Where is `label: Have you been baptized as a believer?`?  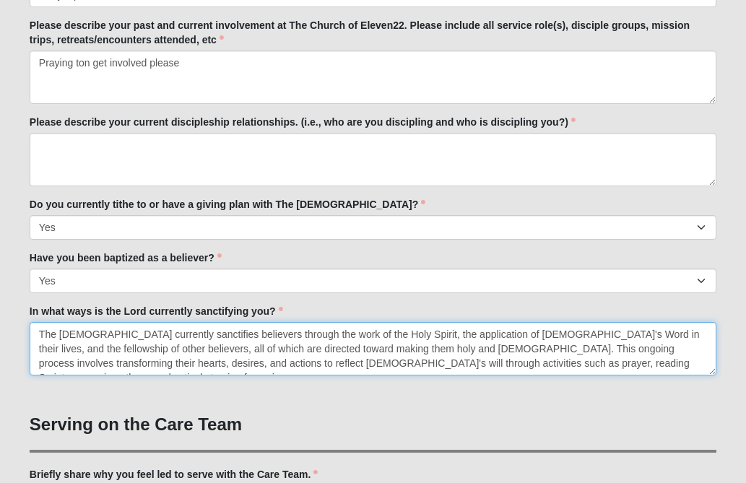 label: Have you been baptized as a believer? is located at coordinates (126, 258).